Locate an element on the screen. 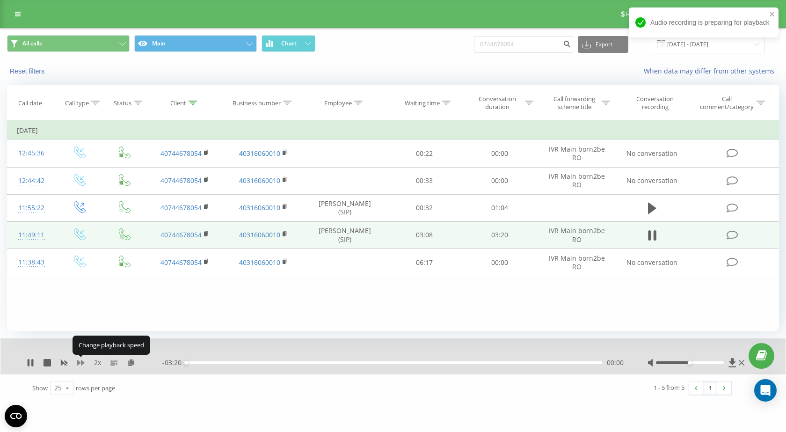 This screenshot has height=432, width=786. div: 12:45:36 is located at coordinates (31, 153).